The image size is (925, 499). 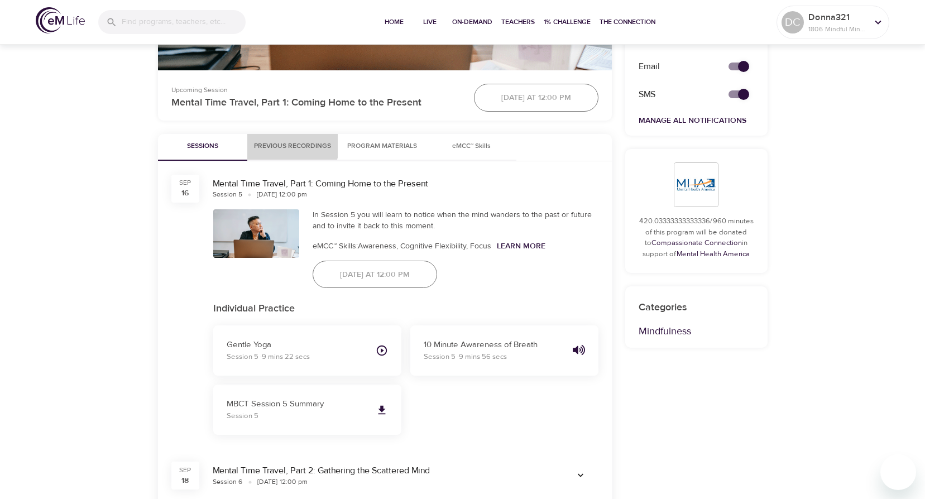 What do you see at coordinates (504, 350) in the screenshot?
I see `button: 10 Minute Awareness of BreathSession 5 ·9 mins 56 secs` at bounding box center [504, 350].